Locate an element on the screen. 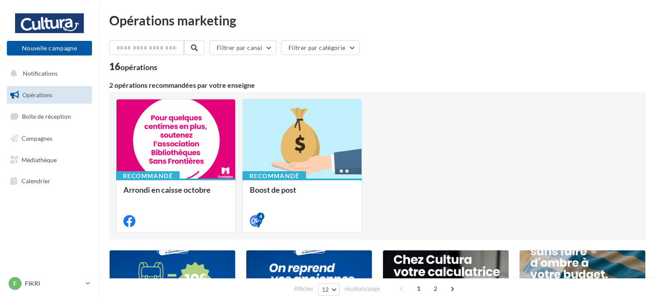 The image size is (656, 299). a: Boîte de réception is located at coordinates (49, 116).